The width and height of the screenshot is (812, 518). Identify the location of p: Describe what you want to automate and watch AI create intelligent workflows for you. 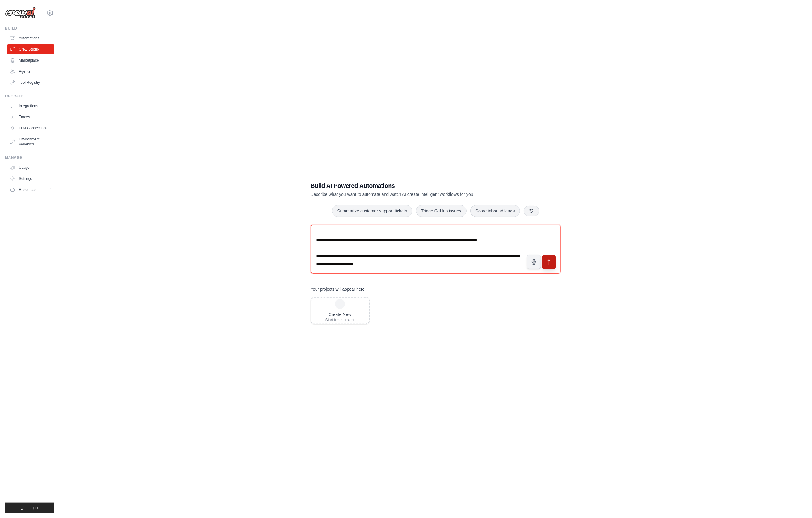
(414, 194).